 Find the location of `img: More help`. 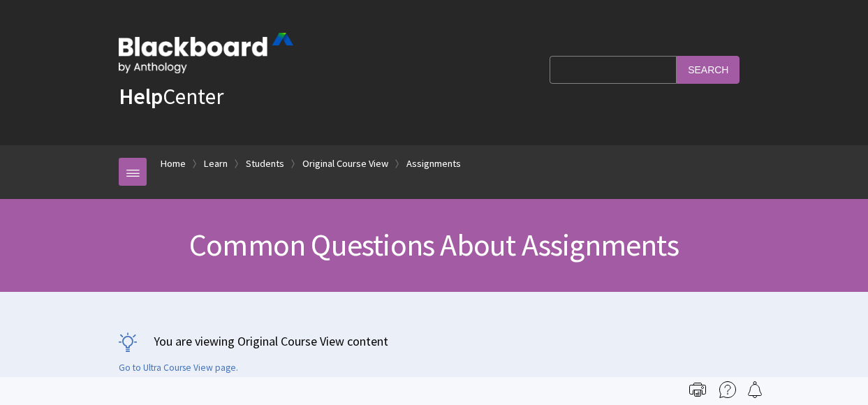

img: More help is located at coordinates (727, 390).